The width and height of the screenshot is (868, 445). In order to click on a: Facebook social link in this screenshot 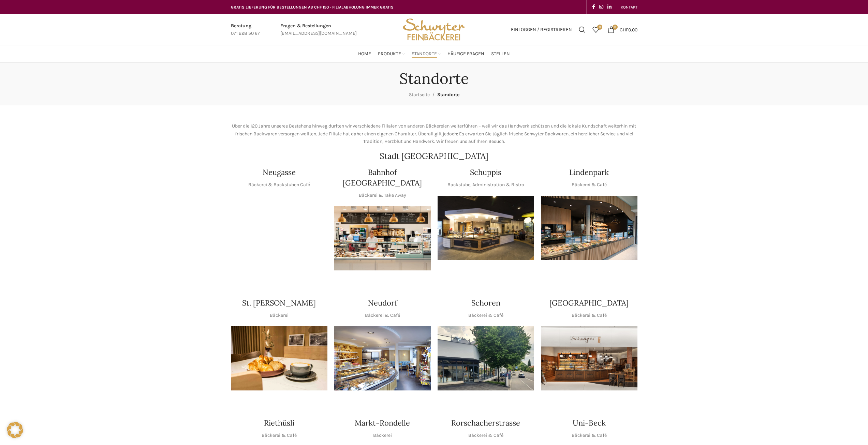, I will do `click(593, 7)`.